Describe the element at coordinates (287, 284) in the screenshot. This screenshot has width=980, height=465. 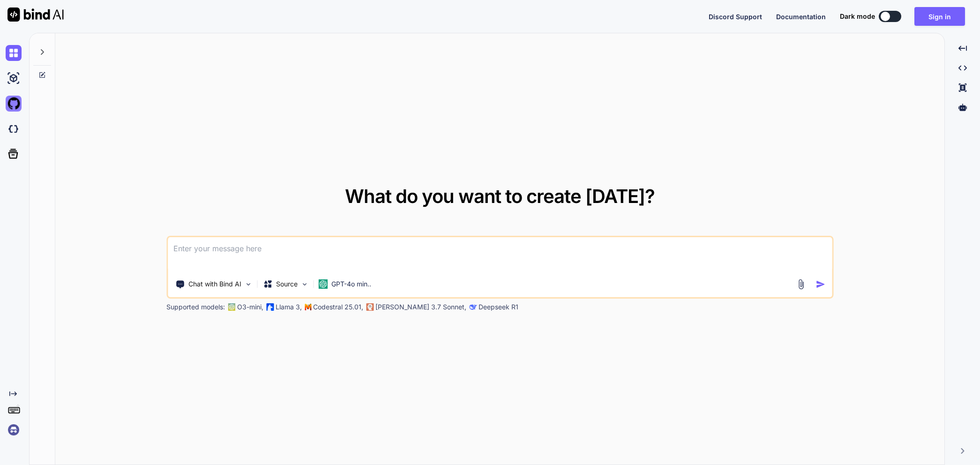
I see `p: Source` at that location.